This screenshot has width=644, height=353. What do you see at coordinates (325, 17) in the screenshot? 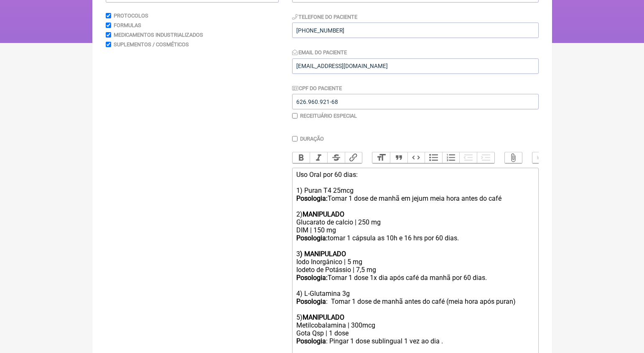
I see `label: Telefone do Paciente` at bounding box center [325, 17].